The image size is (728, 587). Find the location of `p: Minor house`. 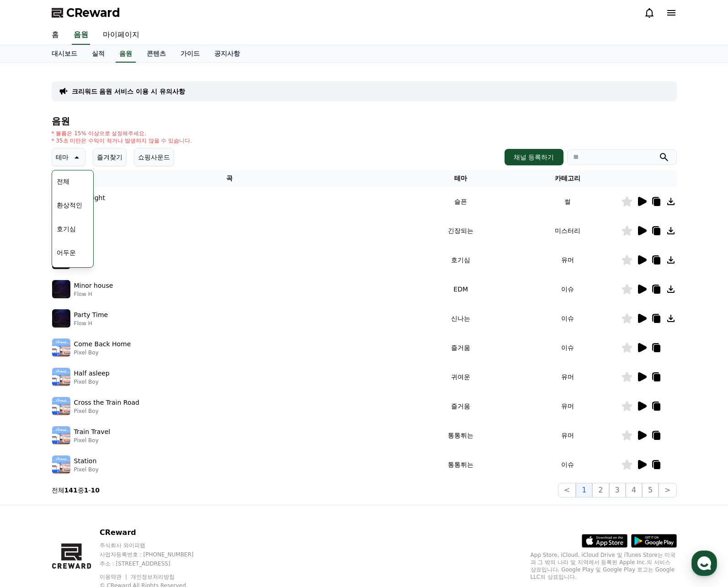

p: Minor house is located at coordinates (94, 286).